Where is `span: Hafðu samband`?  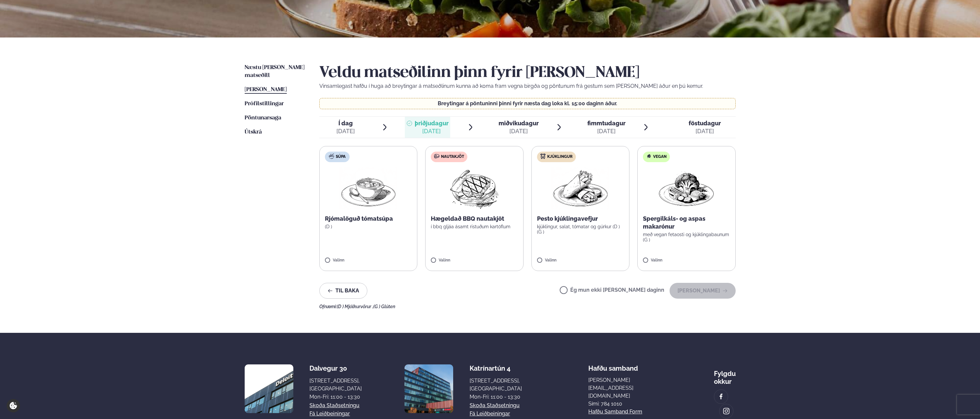
span: Hafðu samband is located at coordinates (613, 366).